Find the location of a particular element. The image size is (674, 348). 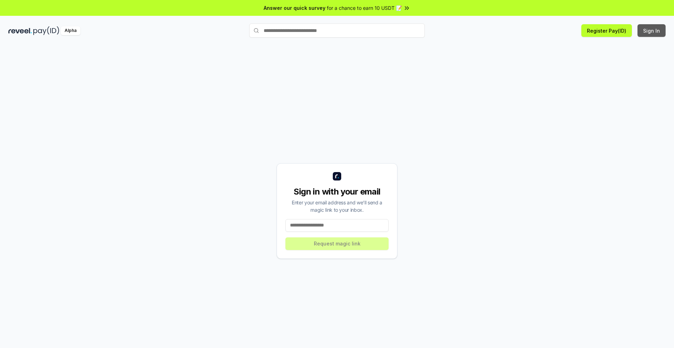

img: logo_small is located at coordinates (337, 176).